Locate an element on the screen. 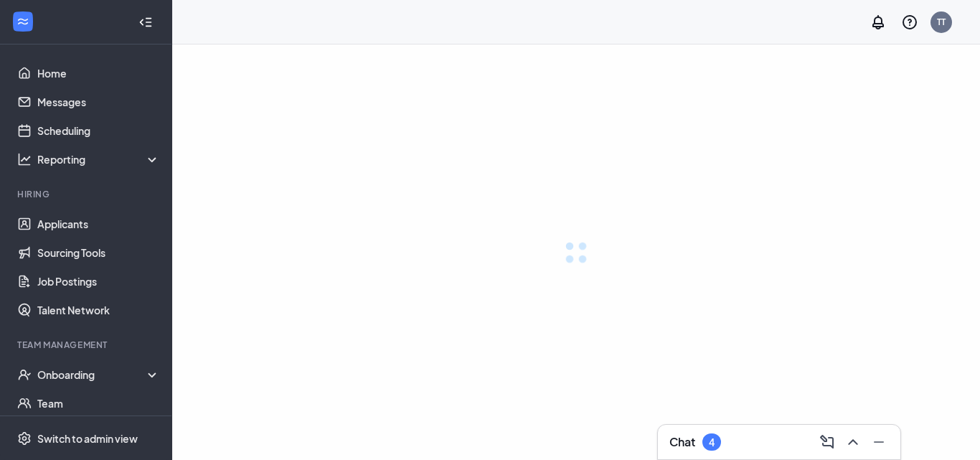  button: ComposeMessage is located at coordinates (826, 442).